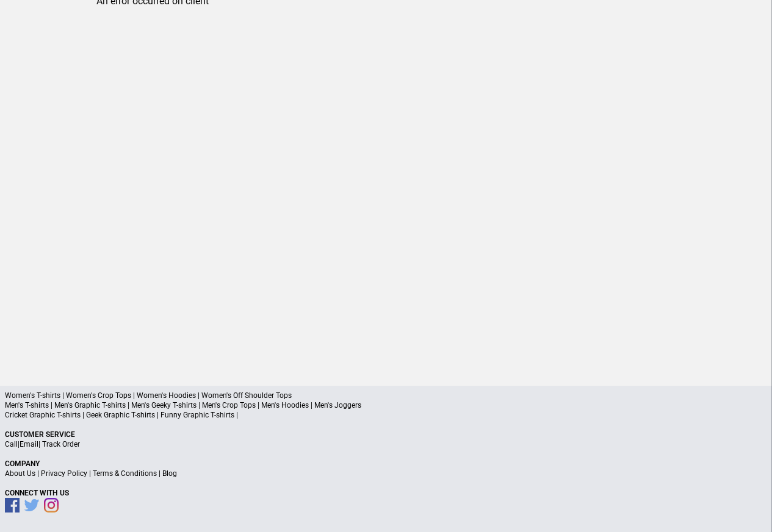 This screenshot has width=772, height=532. What do you see at coordinates (28, 444) in the screenshot?
I see `a: Email` at bounding box center [28, 444].